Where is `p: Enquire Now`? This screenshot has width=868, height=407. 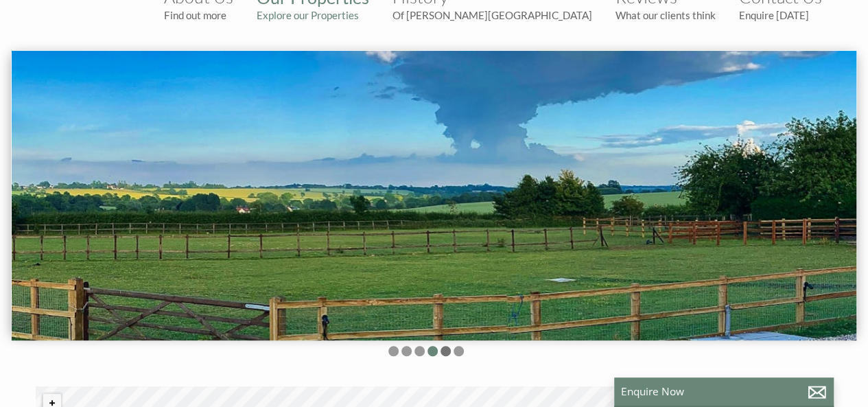
p: Enquire Now is located at coordinates (724, 392).